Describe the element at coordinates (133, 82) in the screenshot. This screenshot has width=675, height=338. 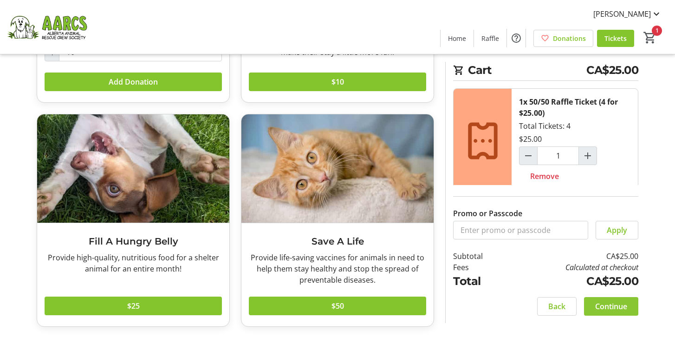
I see `button: Add Donation` at that location.